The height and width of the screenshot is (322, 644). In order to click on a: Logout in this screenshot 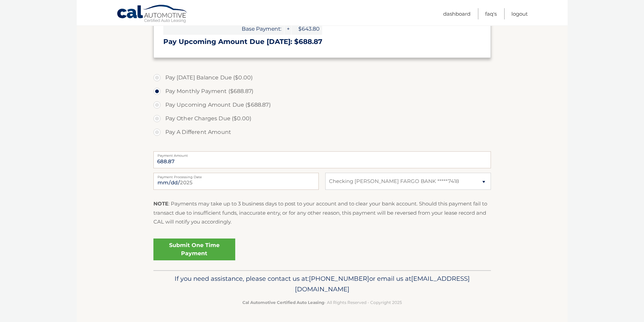, I will do `click(520, 14)`.